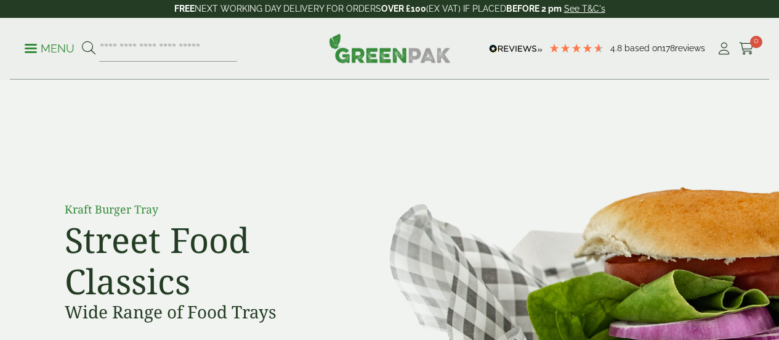 This screenshot has height=340, width=779. What do you see at coordinates (747, 49) in the screenshot?
I see `i: Cart` at bounding box center [747, 49].